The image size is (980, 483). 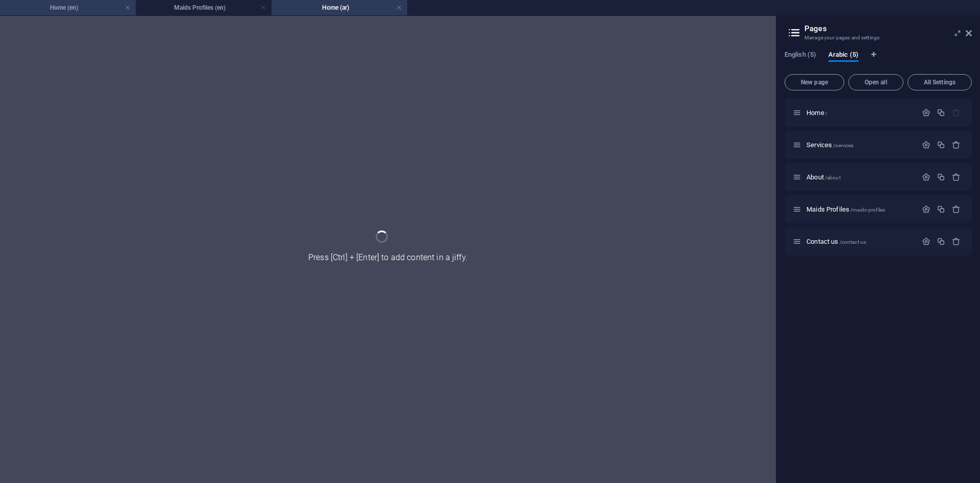 I want to click on button: All Settings, so click(x=940, y=82).